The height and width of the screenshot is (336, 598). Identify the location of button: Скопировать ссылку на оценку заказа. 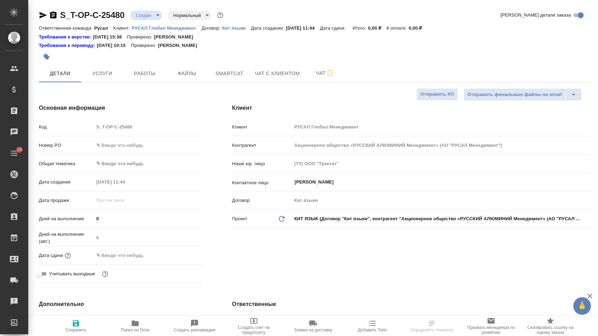
(550, 326).